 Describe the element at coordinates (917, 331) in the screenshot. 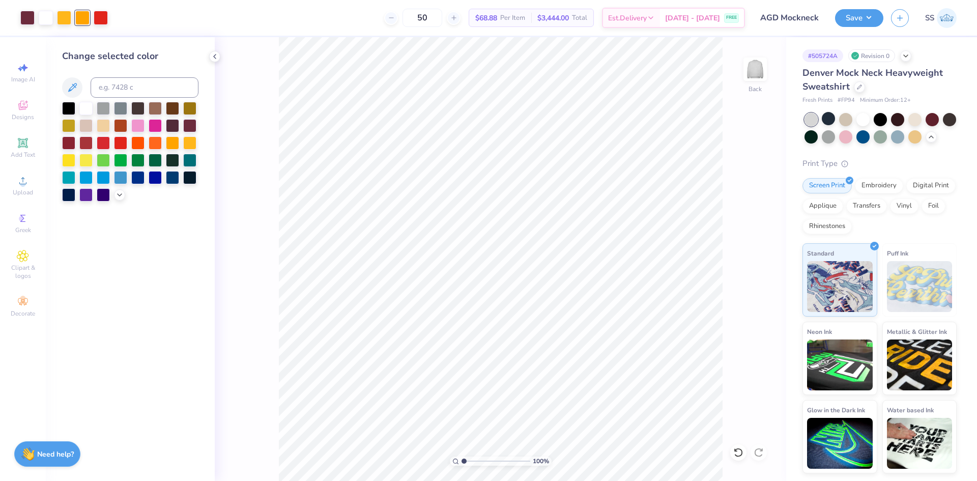

I see `span: Metallic & Glitter Ink` at that location.